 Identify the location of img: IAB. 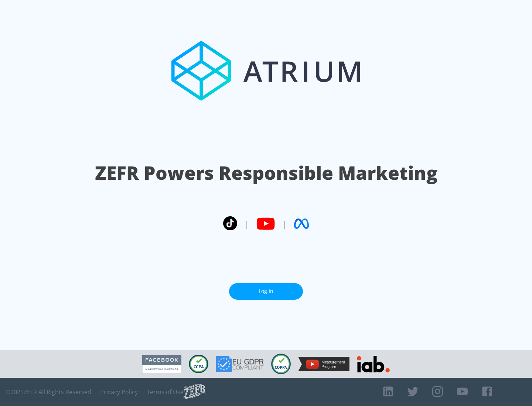
(373, 364).